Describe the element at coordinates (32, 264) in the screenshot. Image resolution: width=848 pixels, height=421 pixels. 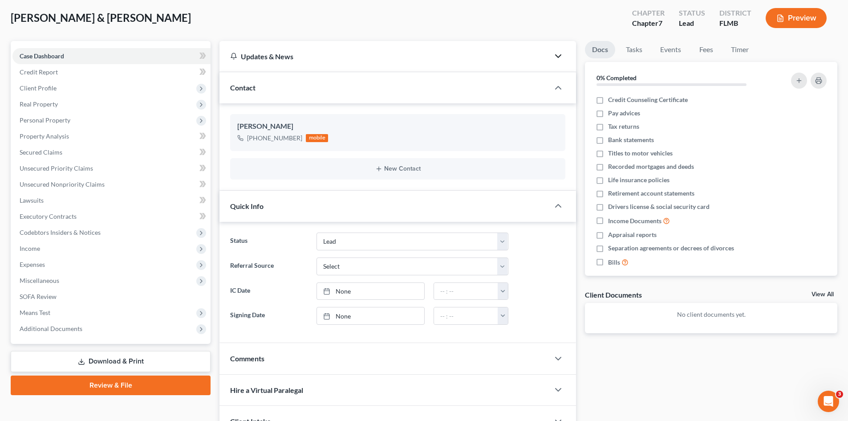
I see `span: Expenses` at that location.